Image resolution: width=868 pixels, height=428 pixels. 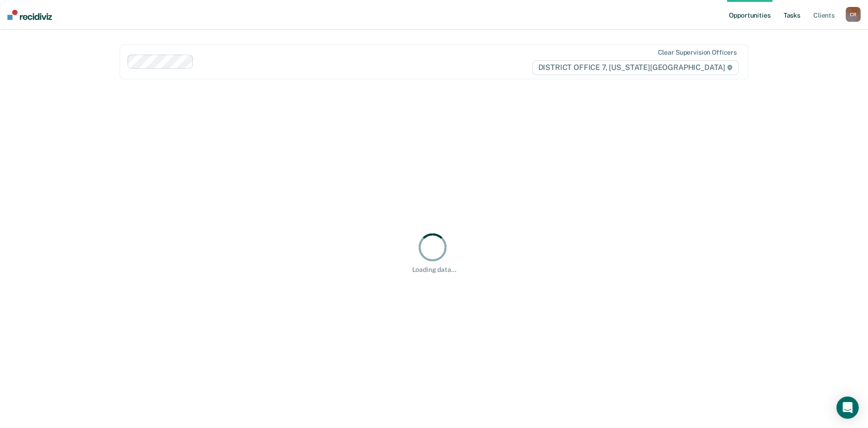 I want to click on div: C R, so click(x=853, y=14).